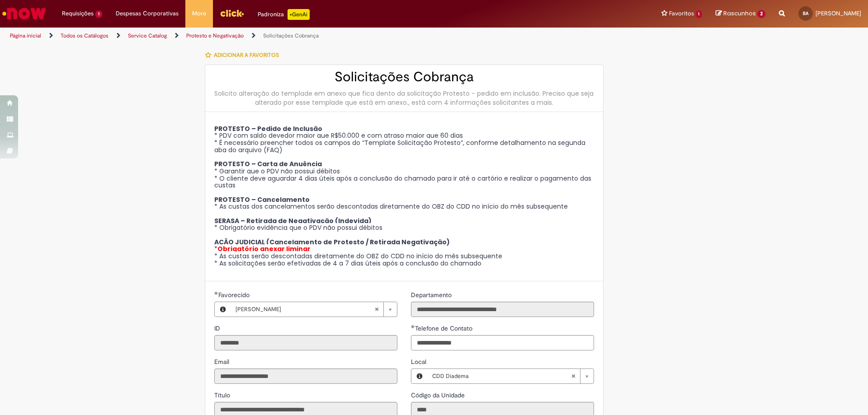  Describe the element at coordinates (339, 136) in the screenshot. I see `span: * PDV com saldo devedor maior que R$50.000 e com atraso maior que 60 dias` at that location.